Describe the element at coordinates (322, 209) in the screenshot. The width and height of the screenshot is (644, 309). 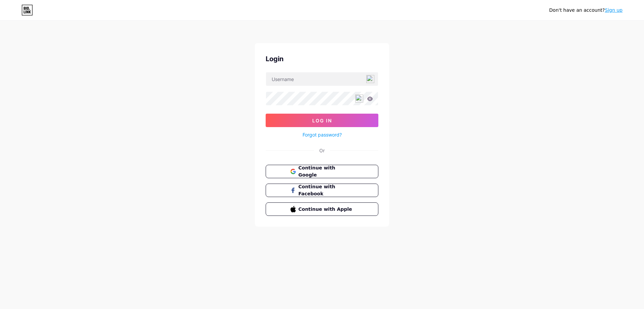
I see `a: Continue with Apple` at that location.